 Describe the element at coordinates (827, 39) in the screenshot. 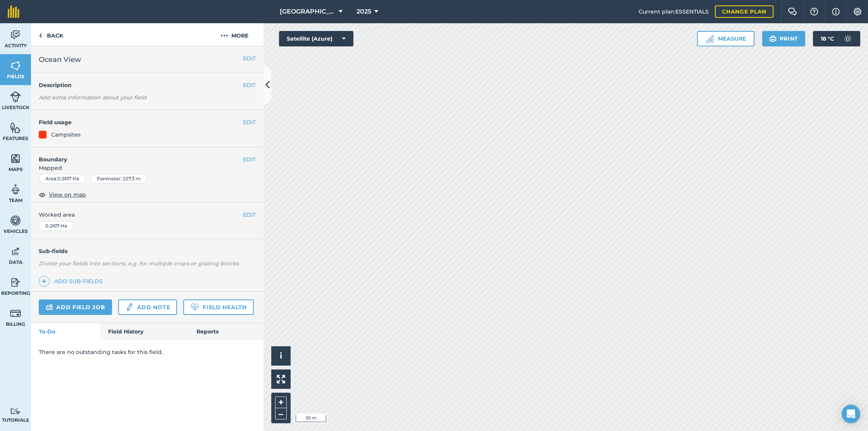

I see `span: 18 ° C` at that location.